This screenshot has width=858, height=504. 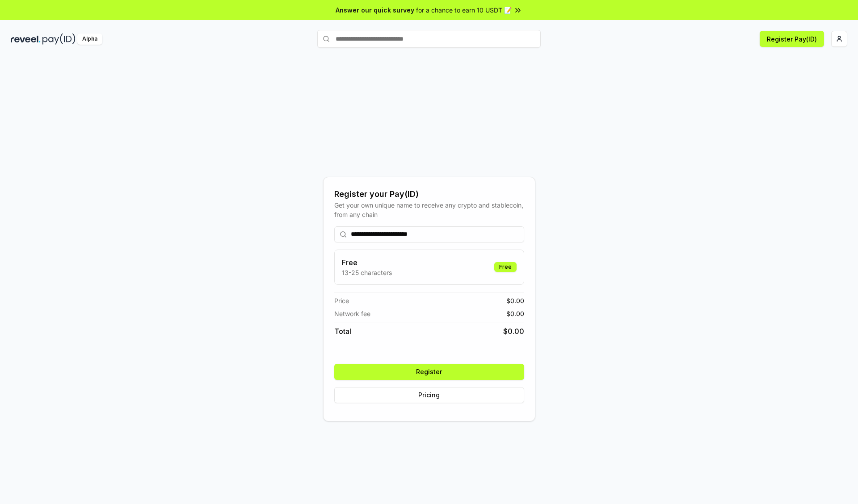 What do you see at coordinates (429, 395) in the screenshot?
I see `button: Pricing` at bounding box center [429, 395].